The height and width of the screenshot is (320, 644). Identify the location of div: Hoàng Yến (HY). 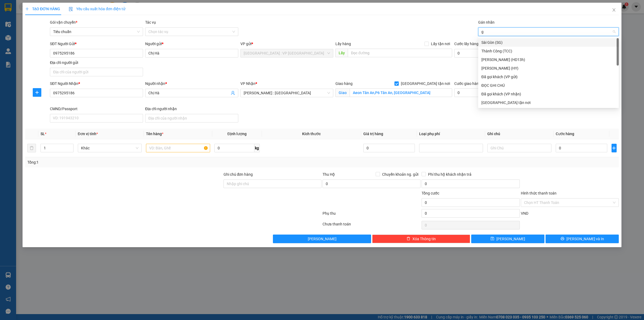
(548, 68).